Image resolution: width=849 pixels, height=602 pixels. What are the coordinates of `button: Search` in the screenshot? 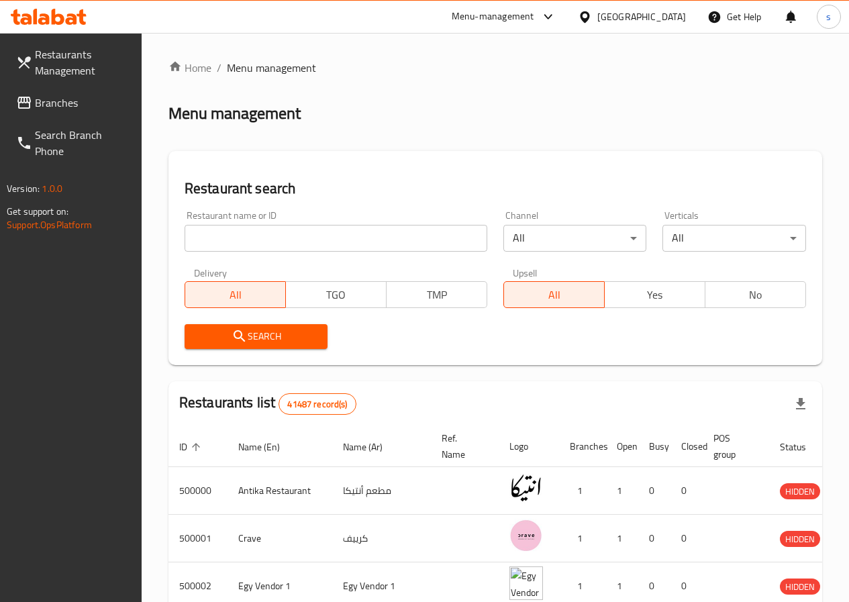 It's located at (256, 336).